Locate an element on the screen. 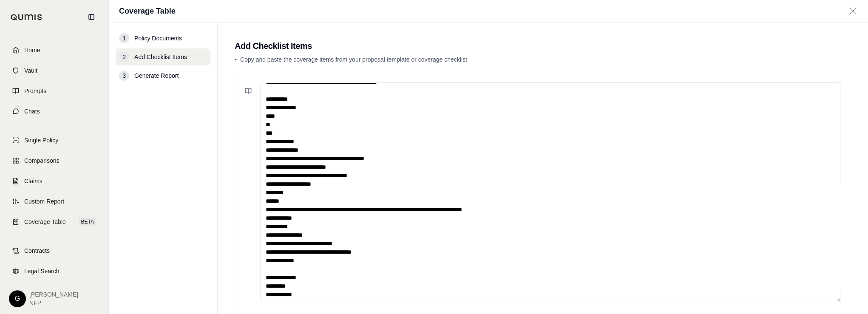  span: Add Checklist Items is located at coordinates (161, 57).